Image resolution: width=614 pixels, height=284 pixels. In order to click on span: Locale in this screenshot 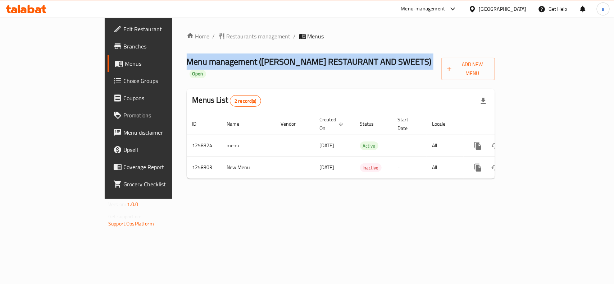, I will do `click(443, 124)`.